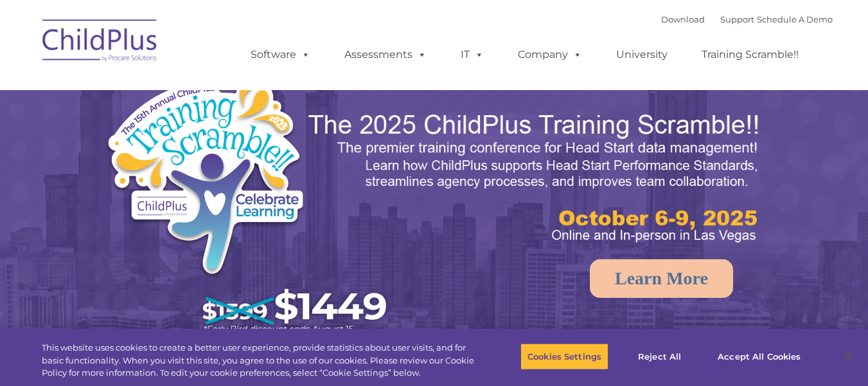 The width and height of the screenshot is (868, 386). Describe the element at coordinates (259, 360) in the screenshot. I see `div: This website uses cookies to create a better user experience, provide statistics about user visit...` at that location.